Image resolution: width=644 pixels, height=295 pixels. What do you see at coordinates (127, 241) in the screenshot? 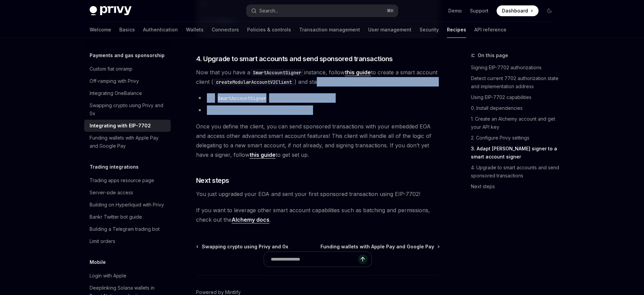
I see `a: Limit orders` at bounding box center [127, 241].